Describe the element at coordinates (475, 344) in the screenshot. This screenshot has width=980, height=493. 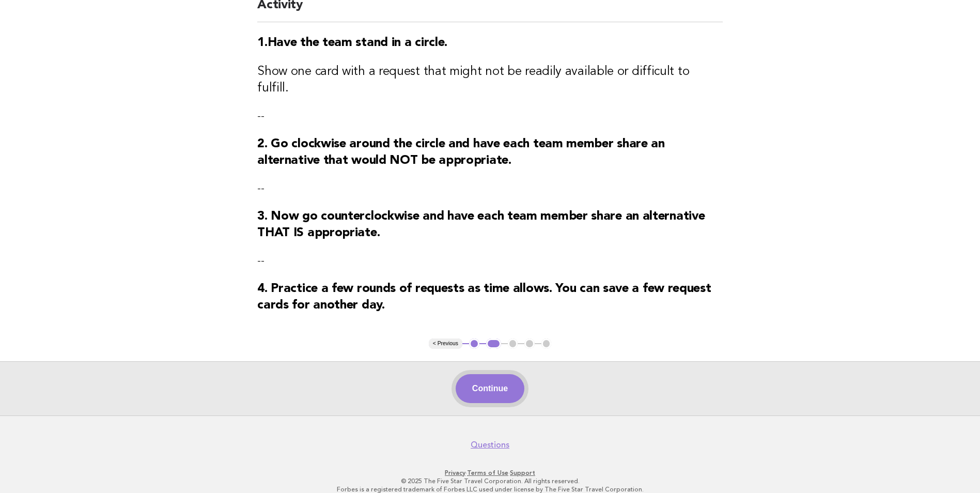
I see `button: 1` at that location.